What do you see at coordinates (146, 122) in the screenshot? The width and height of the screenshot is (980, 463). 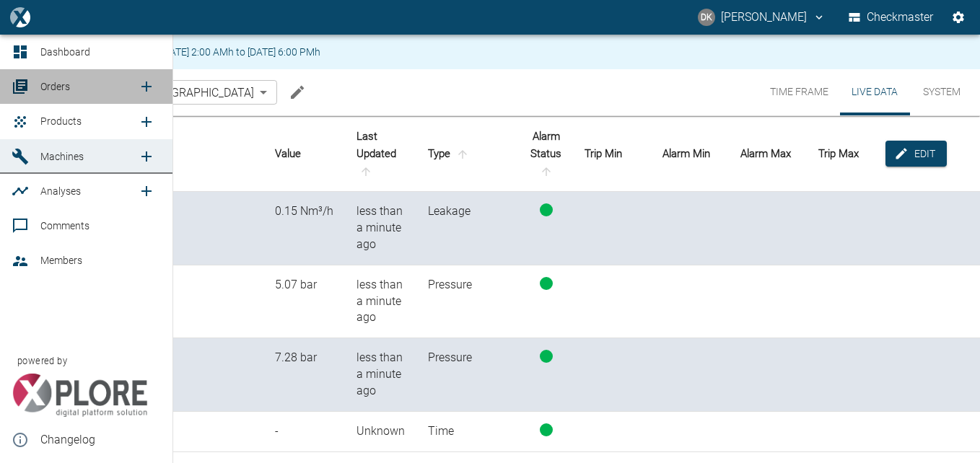 I see `a: new /product/list/0` at bounding box center [146, 122].